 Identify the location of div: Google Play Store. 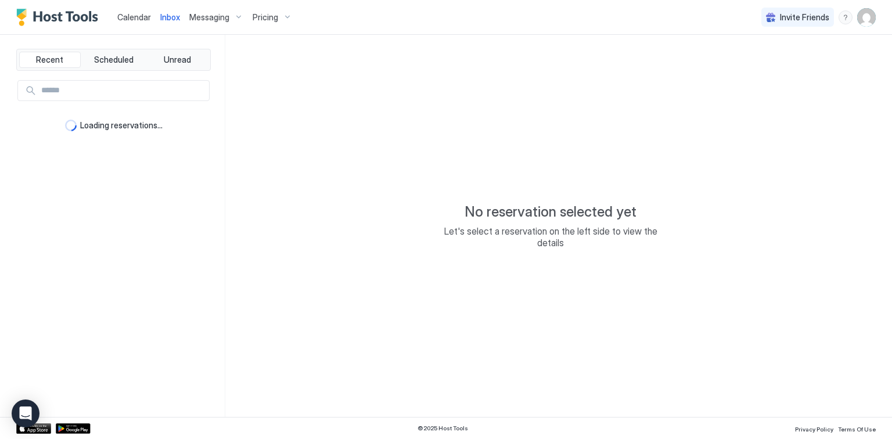
(73, 428).